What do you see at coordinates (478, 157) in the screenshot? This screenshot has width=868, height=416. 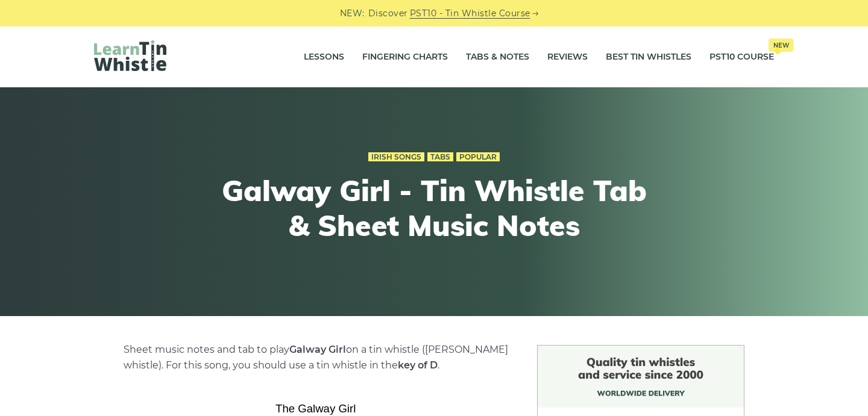 I see `a: Popular` at bounding box center [478, 157].